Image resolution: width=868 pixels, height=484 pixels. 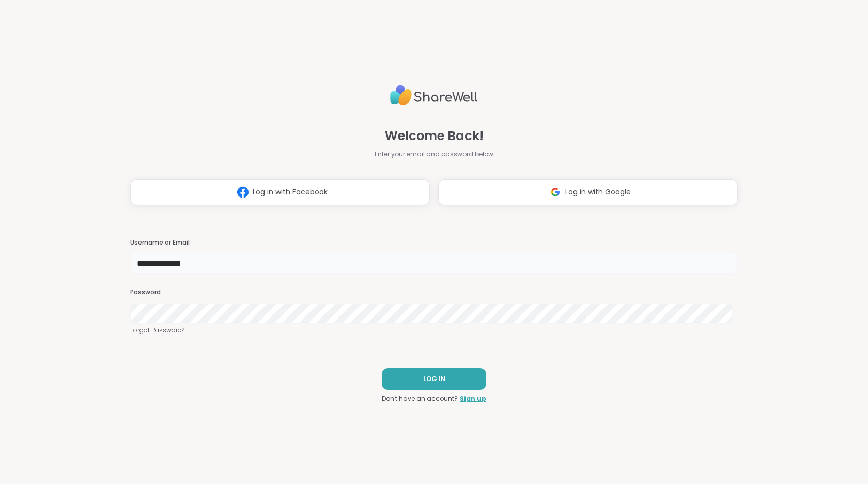 What do you see at coordinates (473, 398) in the screenshot?
I see `a: Sign up` at bounding box center [473, 398].